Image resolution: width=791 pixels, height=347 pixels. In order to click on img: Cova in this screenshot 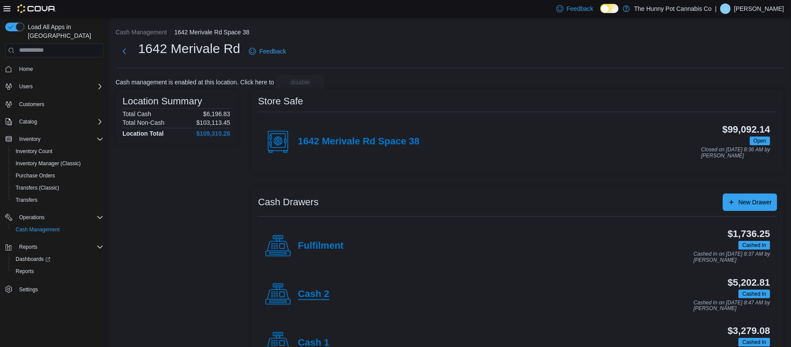, I will do `click(36, 9)`.